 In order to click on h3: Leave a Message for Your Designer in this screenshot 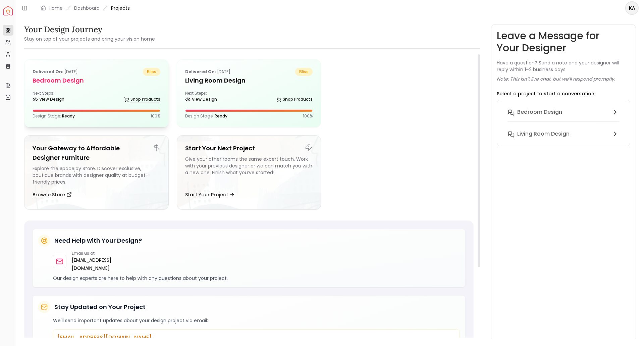, I will do `click(564, 42)`.